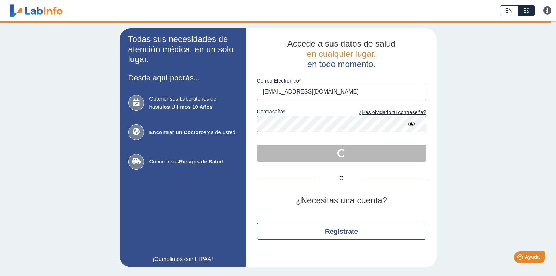 This screenshot has width=556, height=276. What do you see at coordinates (342, 179) in the screenshot?
I see `span: O` at bounding box center [342, 179].